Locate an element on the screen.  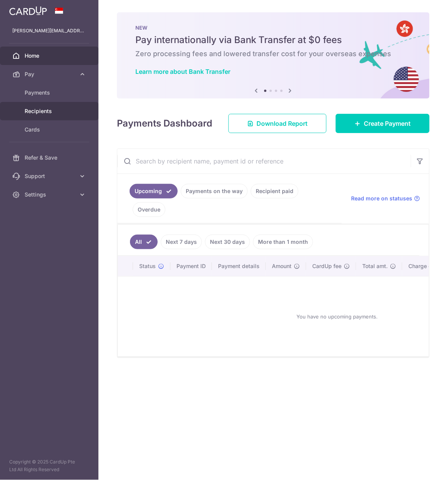
h5: Pay internationally via Bank Transfer at $0 fees is located at coordinates (273, 40).